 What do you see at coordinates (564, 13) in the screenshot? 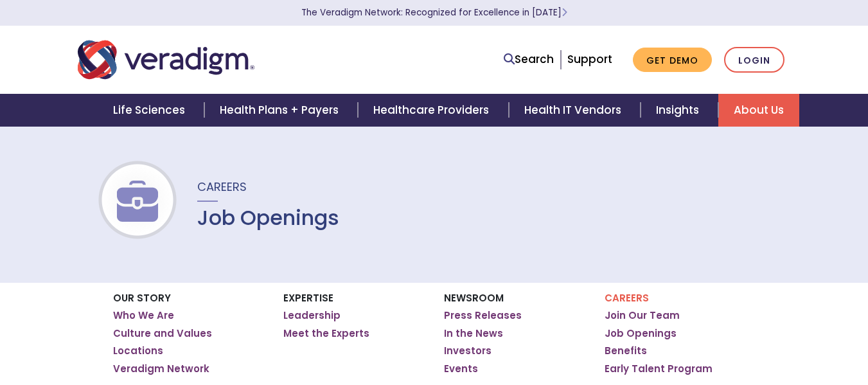
I see `span: Learn More` at bounding box center [564, 13].